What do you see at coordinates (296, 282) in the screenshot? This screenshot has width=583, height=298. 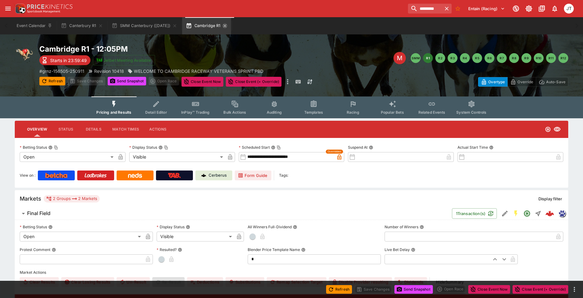 I see `button: Remap Selection Target` at bounding box center [296, 282].